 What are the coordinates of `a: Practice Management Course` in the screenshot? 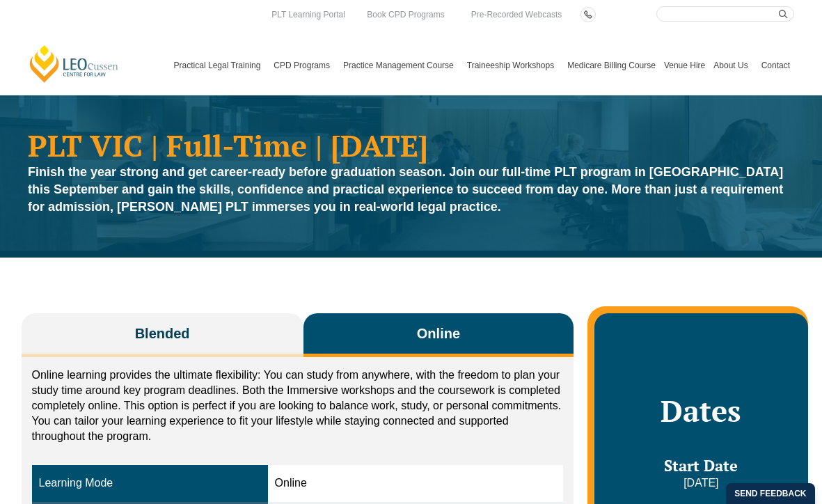 It's located at (401, 66).